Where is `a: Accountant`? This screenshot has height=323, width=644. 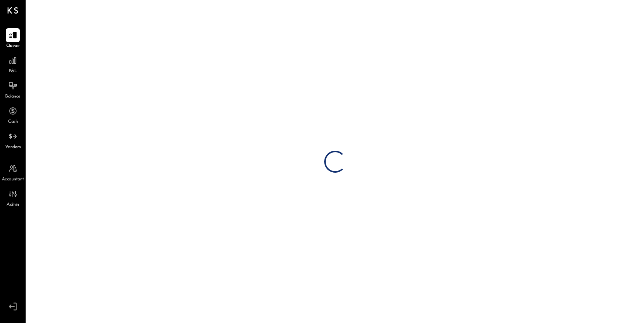
a: Accountant is located at coordinates (13, 172).